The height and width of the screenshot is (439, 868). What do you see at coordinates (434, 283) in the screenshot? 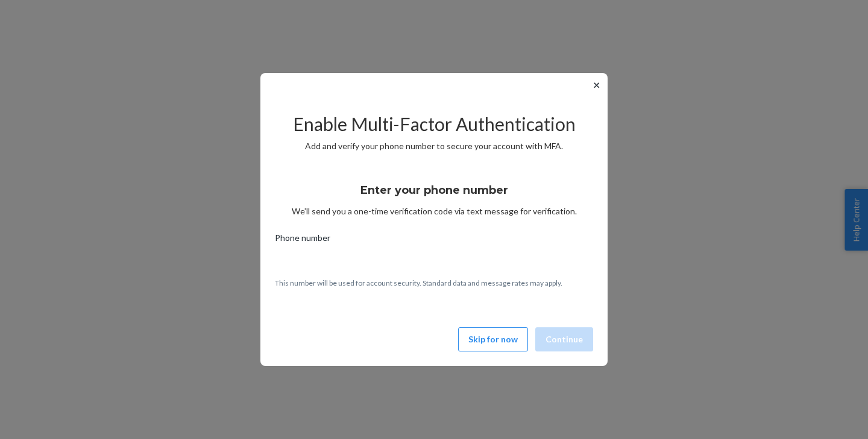
I see `p: This number will be used for account security. Standard data and message rates may apply.` at bounding box center [434, 283].